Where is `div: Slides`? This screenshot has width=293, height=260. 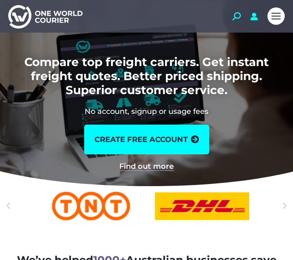 div: Slides is located at coordinates (146, 206).